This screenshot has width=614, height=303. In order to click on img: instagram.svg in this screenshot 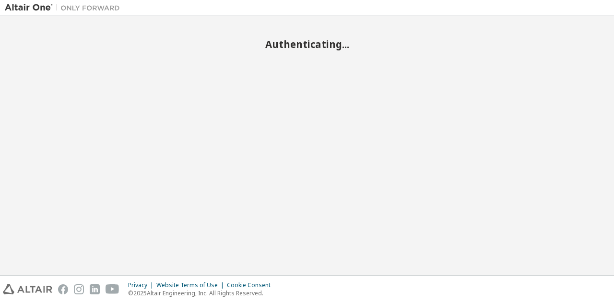, I will do `click(79, 289)`.